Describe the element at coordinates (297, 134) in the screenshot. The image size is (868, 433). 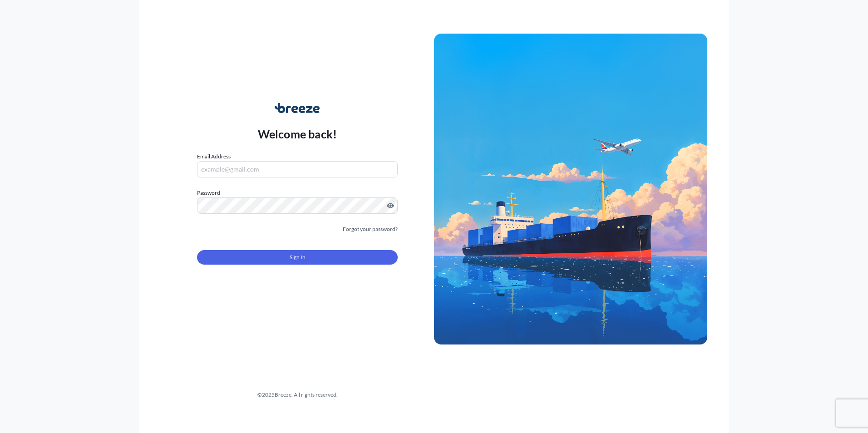
I see `p: Welcome back!` at that location.